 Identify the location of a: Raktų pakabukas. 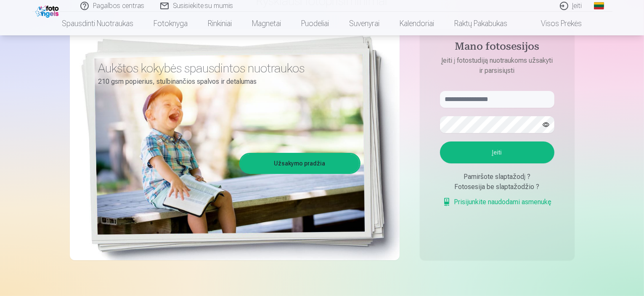
(482, 24).